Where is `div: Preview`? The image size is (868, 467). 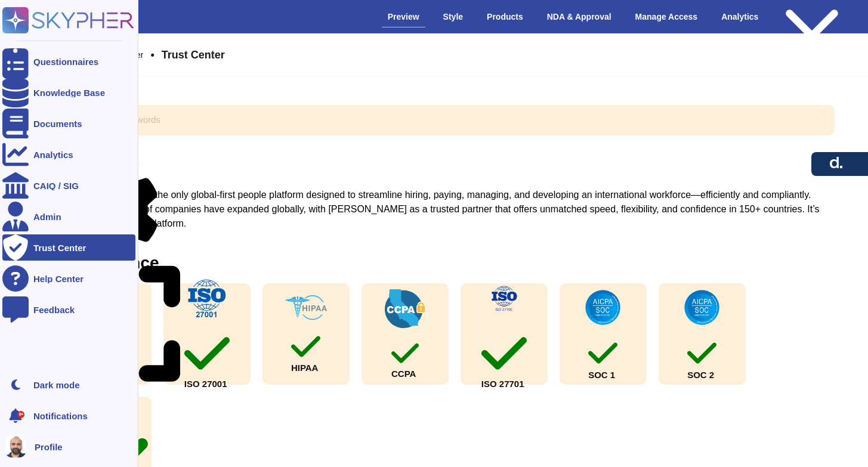
div: Preview is located at coordinates (403, 16).